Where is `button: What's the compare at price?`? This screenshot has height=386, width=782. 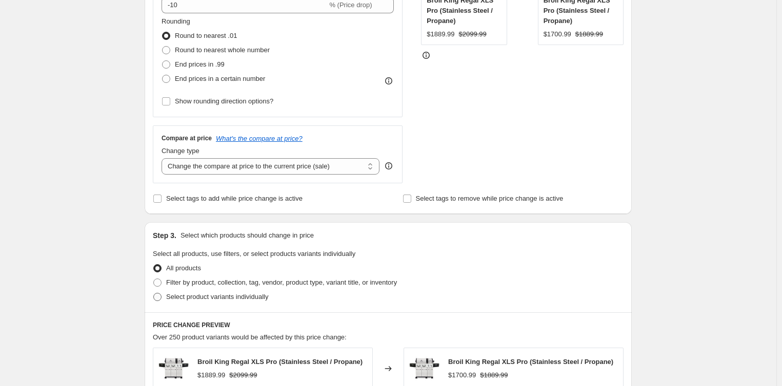
button: What's the compare at price? is located at coordinates (259, 138).